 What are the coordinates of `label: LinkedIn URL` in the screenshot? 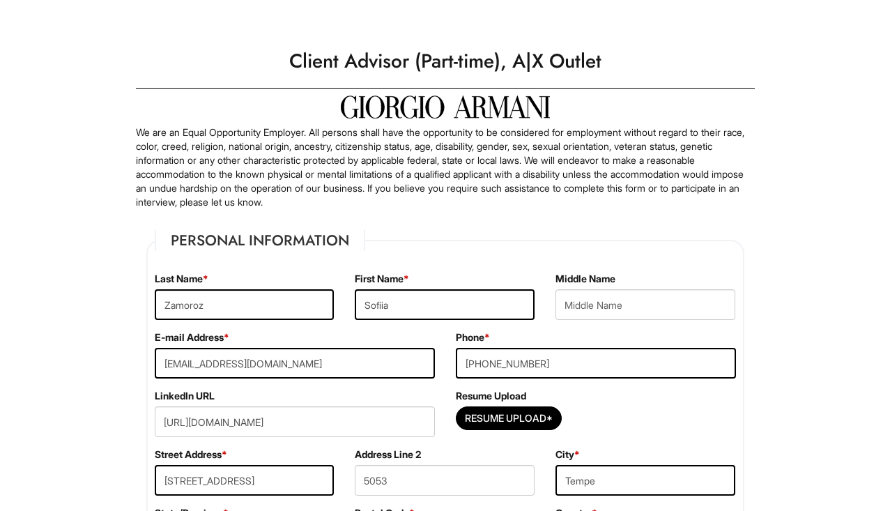 It's located at (185, 396).